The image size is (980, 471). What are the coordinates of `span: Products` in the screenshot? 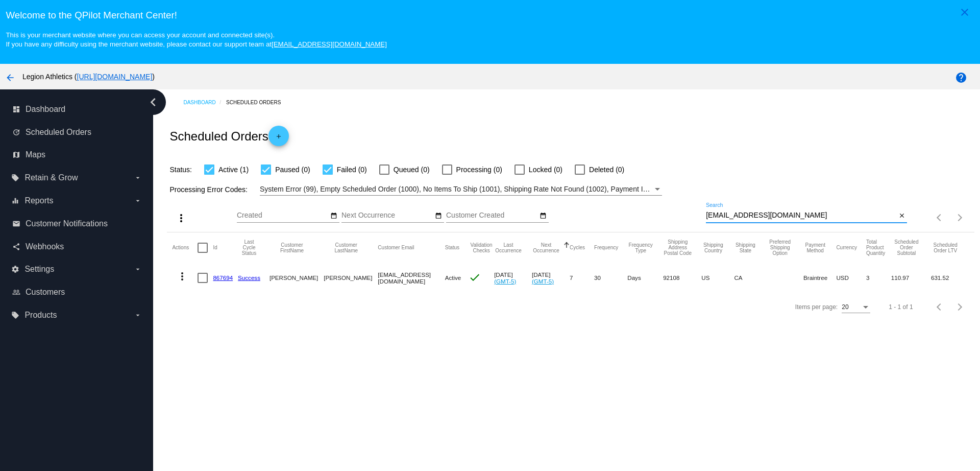 It's located at (40, 315).